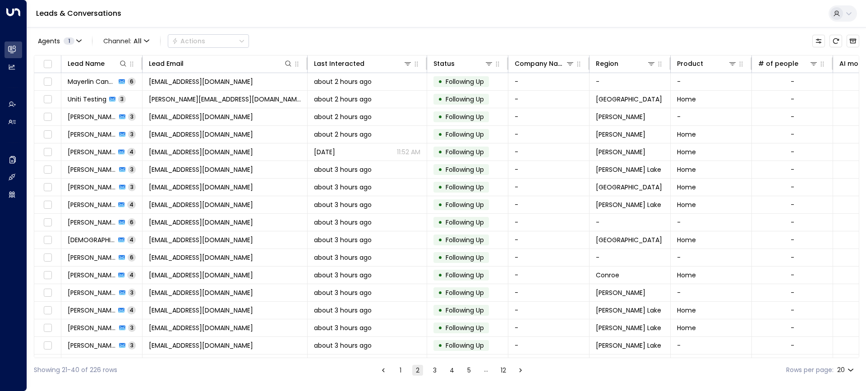  What do you see at coordinates (324, 152) in the screenshot?
I see `span: Yesterday` at bounding box center [324, 152].